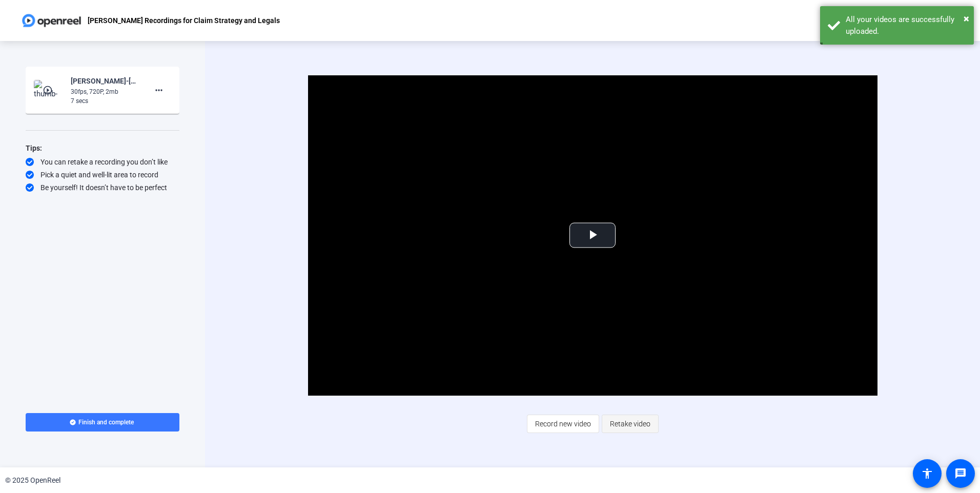 This screenshot has height=493, width=980. What do you see at coordinates (966, 19) in the screenshot?
I see `button: Close` at bounding box center [966, 19].